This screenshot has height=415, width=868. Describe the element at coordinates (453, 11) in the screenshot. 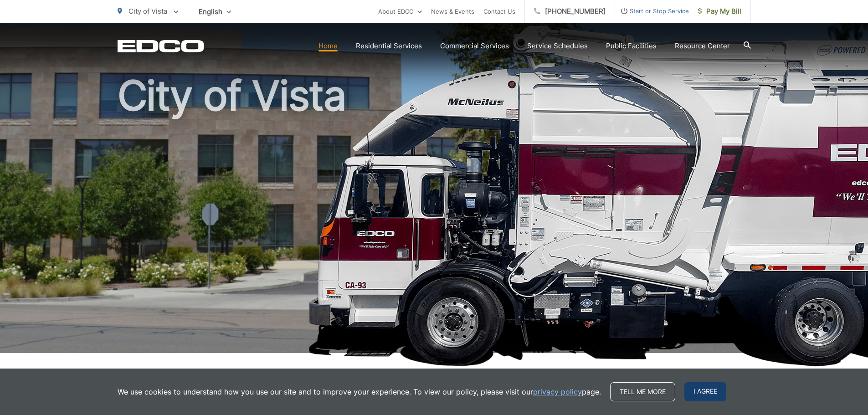

I see `a: News & Events` at that location.